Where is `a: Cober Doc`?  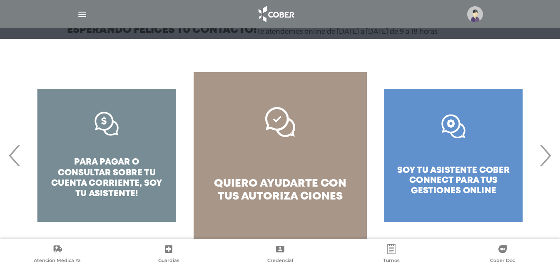
a: Cober Doc is located at coordinates (503, 254).